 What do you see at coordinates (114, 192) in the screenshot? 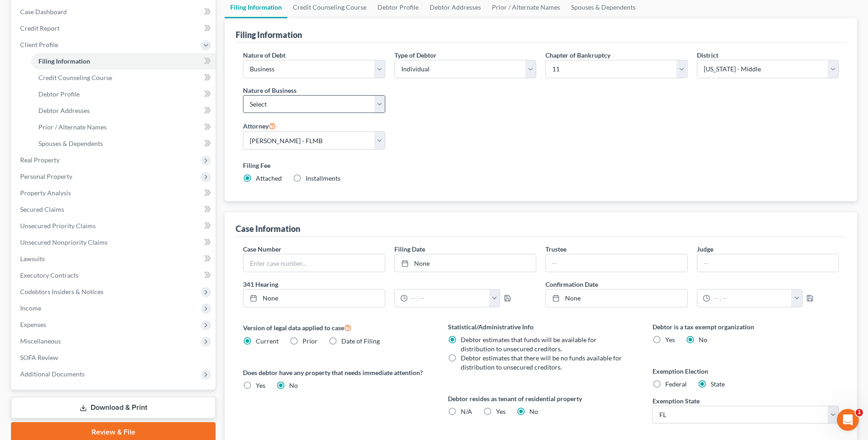
I see `a: Property Analysis` at bounding box center [114, 192].